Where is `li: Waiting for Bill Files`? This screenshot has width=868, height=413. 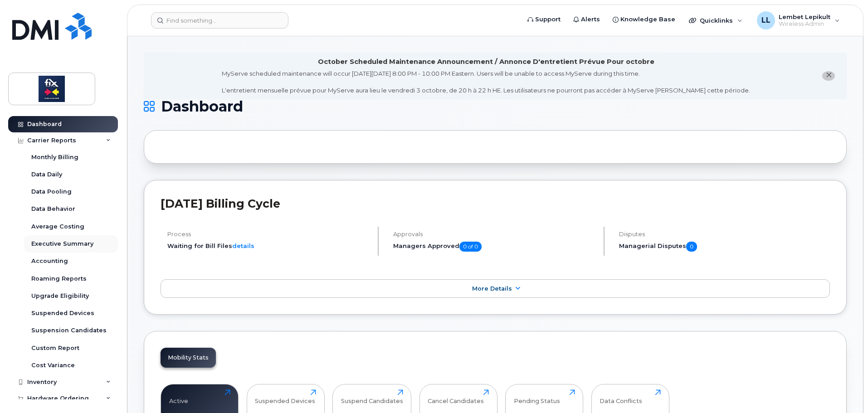 li: Waiting for Bill Files is located at coordinates (269, 246).